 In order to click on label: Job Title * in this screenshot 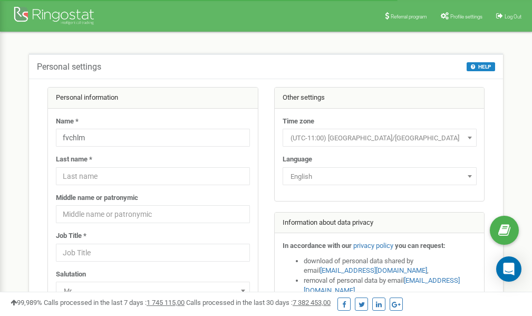, I will do `click(71, 236)`.